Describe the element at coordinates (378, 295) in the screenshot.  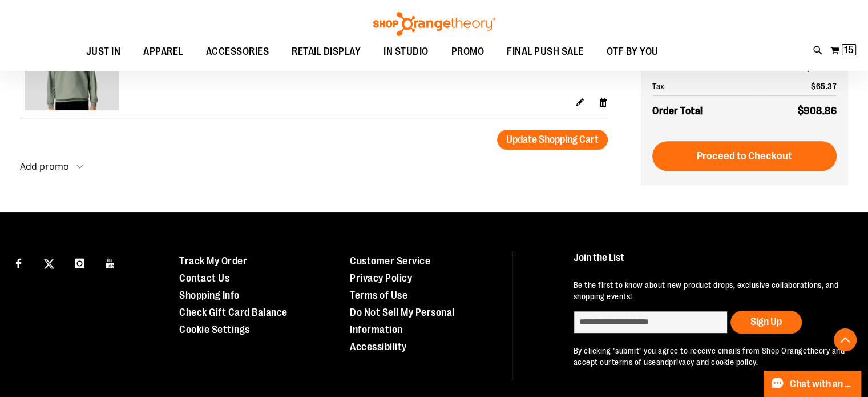
I see `a: Terms of Use` at that location.